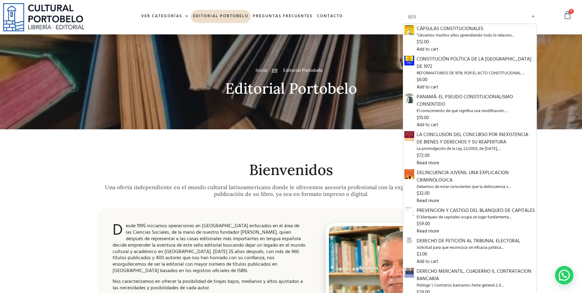 The width and height of the screenshot is (582, 293). Describe the element at coordinates (476, 145) in the screenshot. I see `a: LA CONCLUSION DEL CONCURSO POR INEXISTENCIA DE BIENES Y DERECHOS Y SU REAPERTURALa promulgación d...` at that location.